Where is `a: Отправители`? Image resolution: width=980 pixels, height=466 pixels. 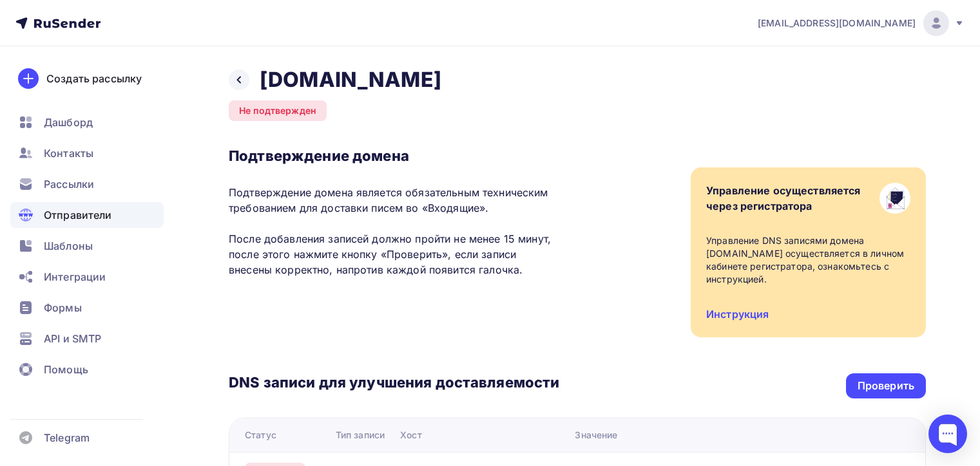 a: Отправители is located at coordinates (87, 215).